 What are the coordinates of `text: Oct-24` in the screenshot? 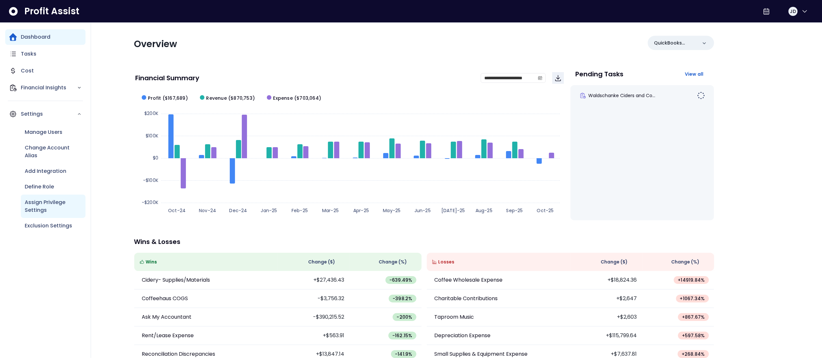 It's located at (177, 211).